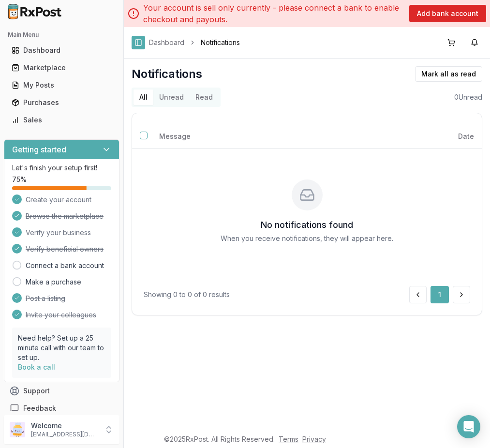  I want to click on a: Sales, so click(61, 120).